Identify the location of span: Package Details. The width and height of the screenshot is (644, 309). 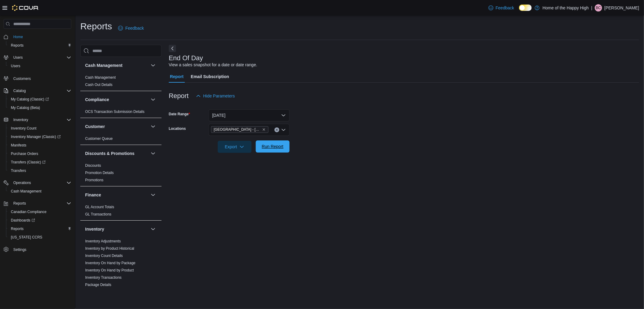
(99, 284).